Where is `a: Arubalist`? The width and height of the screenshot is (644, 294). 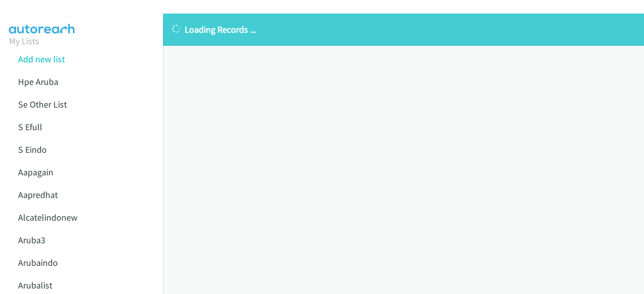 a: Arubalist is located at coordinates (35, 285).